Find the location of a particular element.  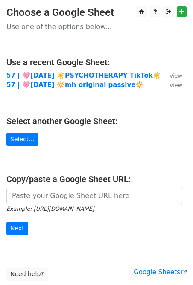

input: Next is located at coordinates (17, 229).